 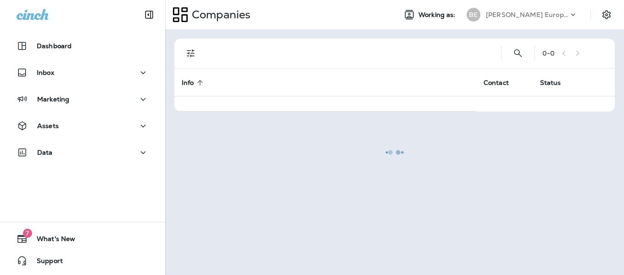 What do you see at coordinates (45, 152) in the screenshot?
I see `p: Data` at bounding box center [45, 152].